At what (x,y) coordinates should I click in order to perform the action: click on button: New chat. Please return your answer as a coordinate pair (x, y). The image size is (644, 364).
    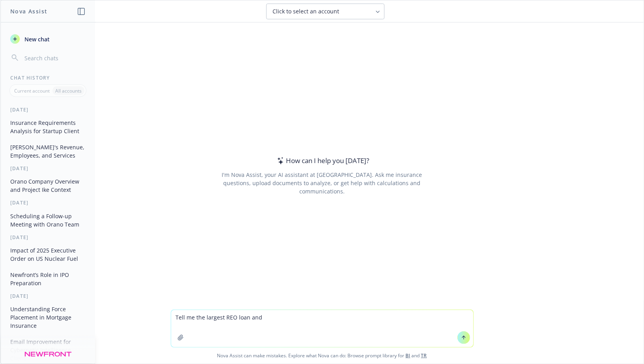
    Looking at the image, I should click on (48, 39).